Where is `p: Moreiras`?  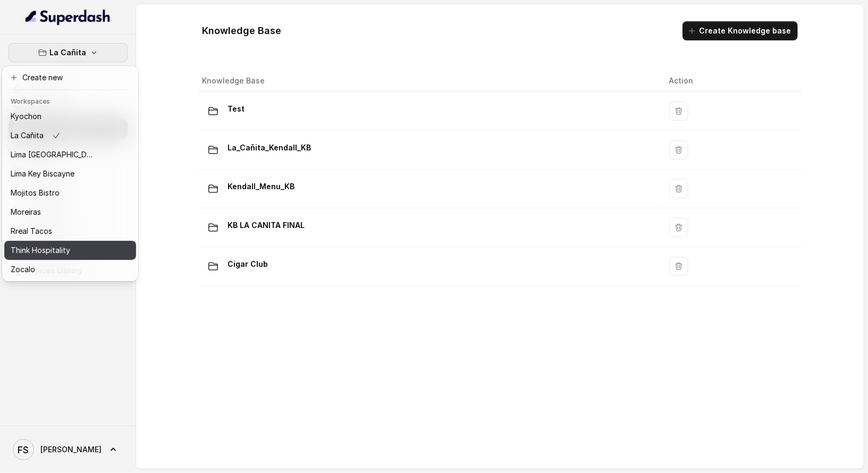
p: Moreiras is located at coordinates (26, 212).